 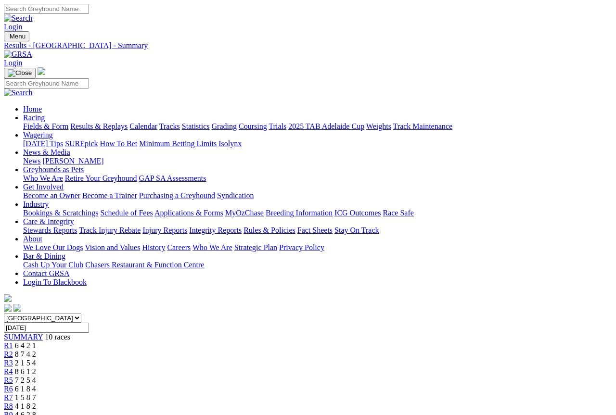 I want to click on a: Stewards Reports, so click(x=50, y=230).